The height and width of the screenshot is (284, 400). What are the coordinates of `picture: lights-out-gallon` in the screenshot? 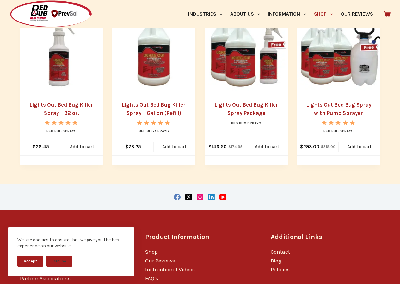 It's located at (154, 52).